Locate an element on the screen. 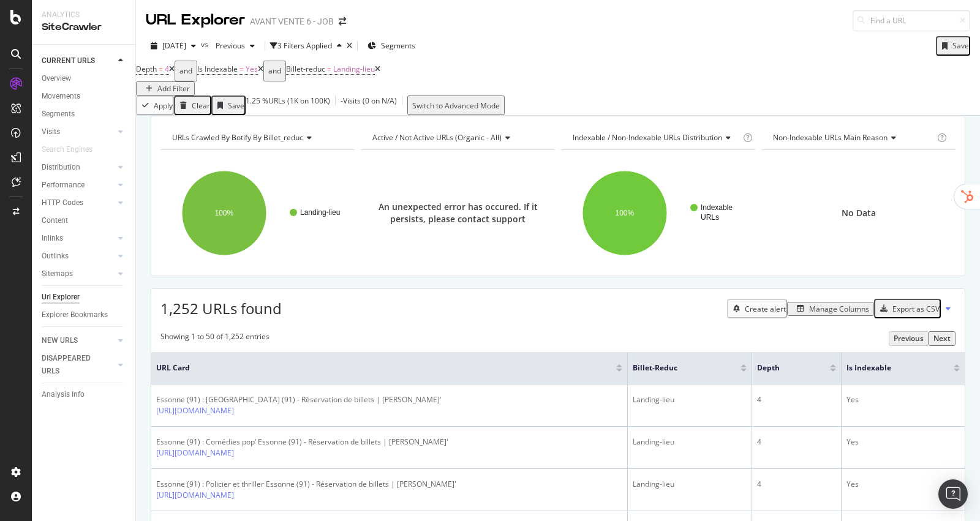 The image size is (980, 521). div: Next is located at coordinates (942, 338).